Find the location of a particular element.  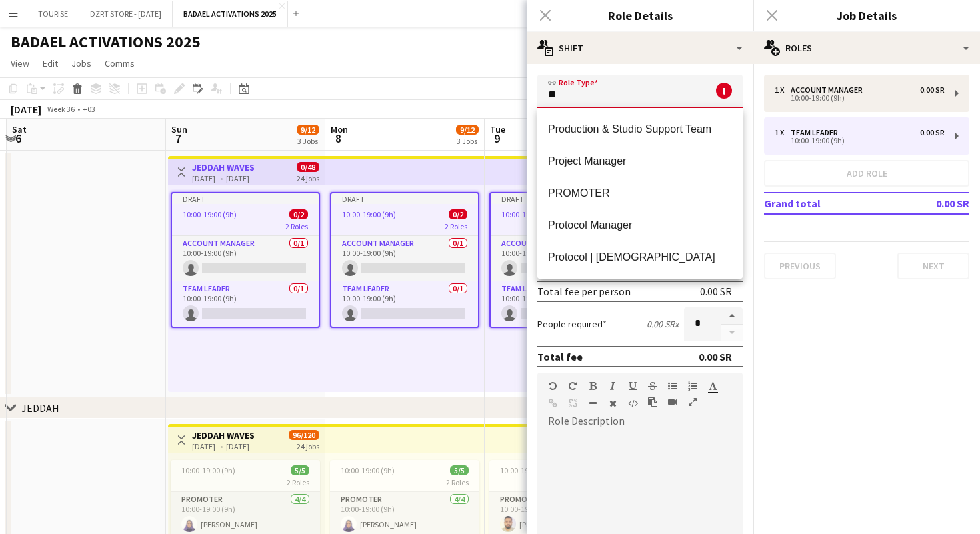

button: Undo is located at coordinates (553, 385).